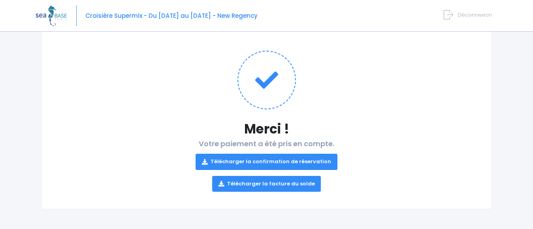 The image size is (533, 229). Describe the element at coordinates (266, 161) in the screenshot. I see `a: Télécharger la confirmation de réservation` at that location.